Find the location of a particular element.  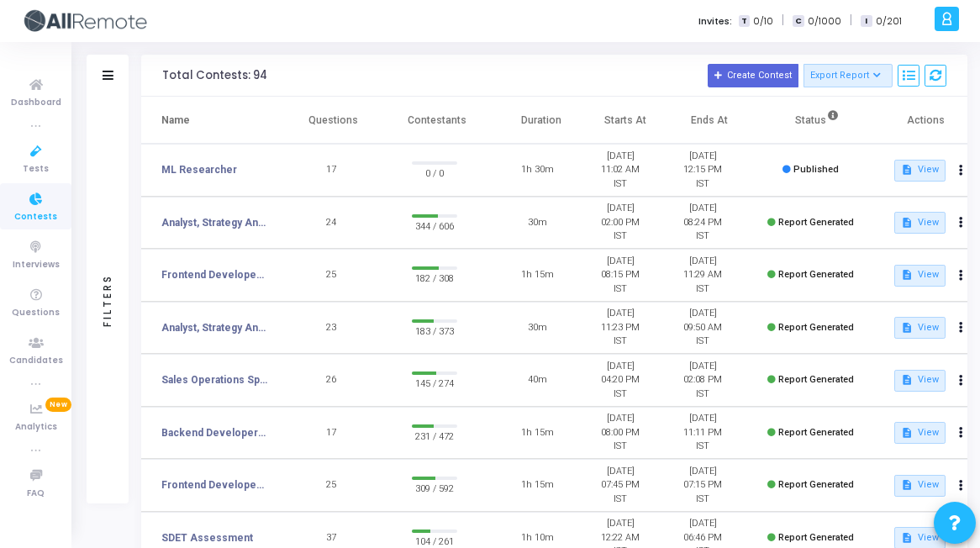

a: Backend Developer - Skuad is located at coordinates (214, 433).